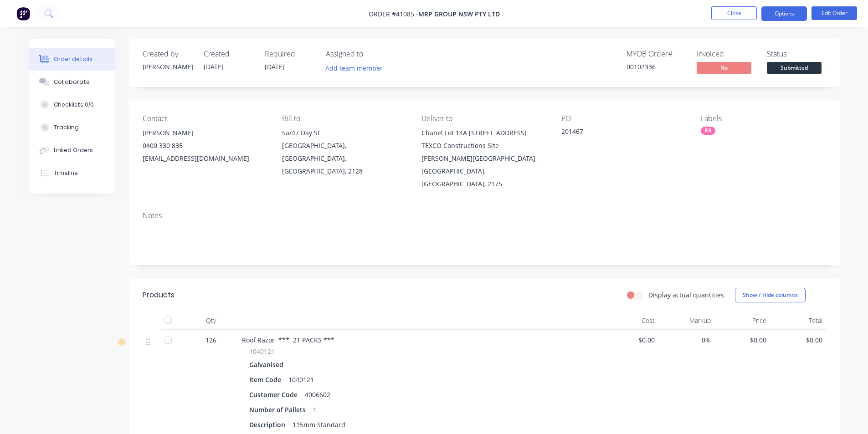 The width and height of the screenshot is (868, 434). What do you see at coordinates (344, 133) in the screenshot?
I see `div: 5a/47 Day St` at bounding box center [344, 133].